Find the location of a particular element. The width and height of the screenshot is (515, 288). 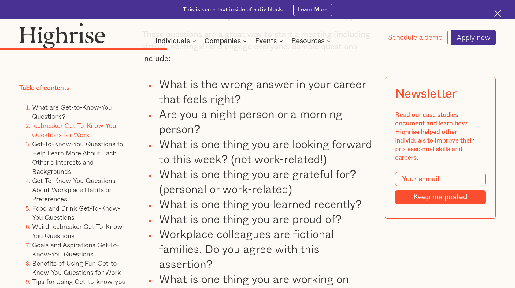

a: Goals and Aspirations Get-To-Know-You Questions is located at coordinates (76, 250).